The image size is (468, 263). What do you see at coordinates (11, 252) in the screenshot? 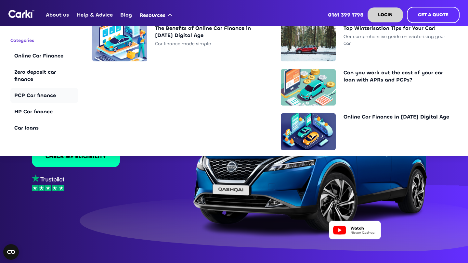
I see `button: Open CMP widget` at bounding box center [11, 252].